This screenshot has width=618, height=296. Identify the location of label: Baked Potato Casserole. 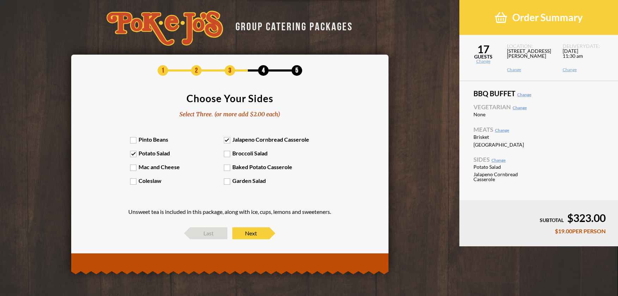
(271, 167).